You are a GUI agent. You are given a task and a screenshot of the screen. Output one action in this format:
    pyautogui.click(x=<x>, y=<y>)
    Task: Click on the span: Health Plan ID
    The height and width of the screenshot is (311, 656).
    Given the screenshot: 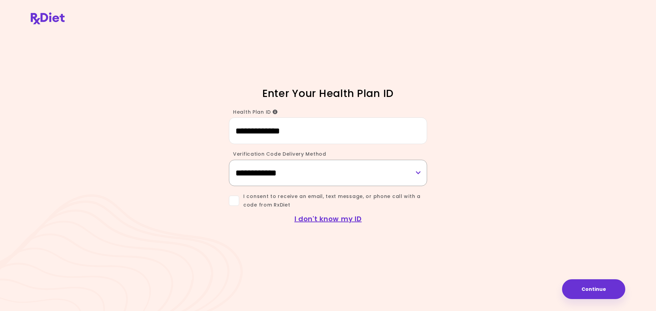 What is the action you would take?
    pyautogui.click(x=255, y=112)
    